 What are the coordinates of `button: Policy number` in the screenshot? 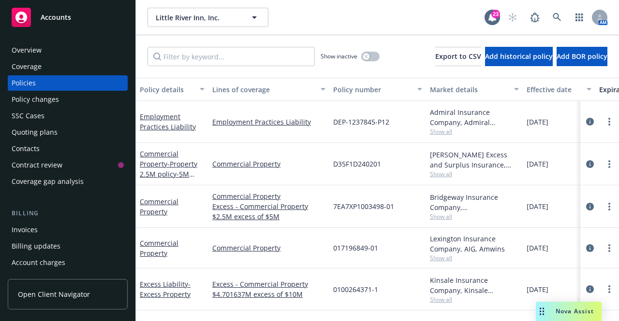 It's located at (378, 89).